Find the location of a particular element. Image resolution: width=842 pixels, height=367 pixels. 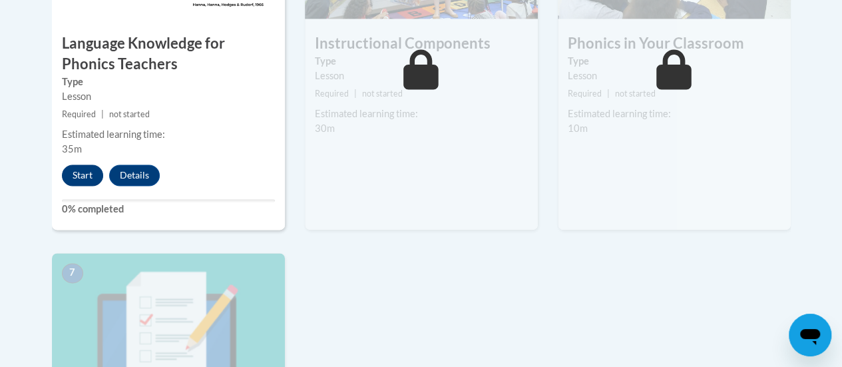

h3: Language Knowledge for Phonics Teachers is located at coordinates (168, 54).